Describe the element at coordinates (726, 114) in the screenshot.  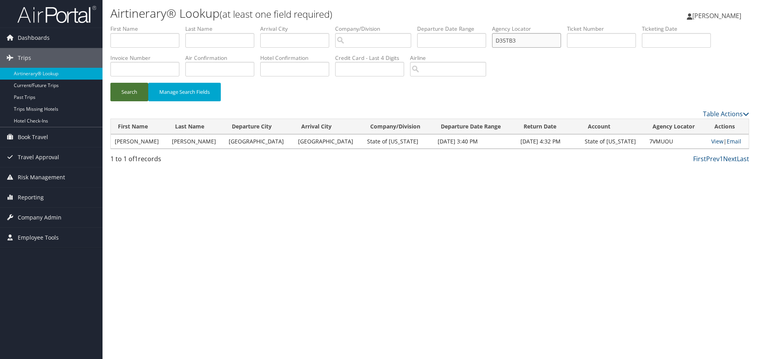
I see `a: Table Actions` at that location.